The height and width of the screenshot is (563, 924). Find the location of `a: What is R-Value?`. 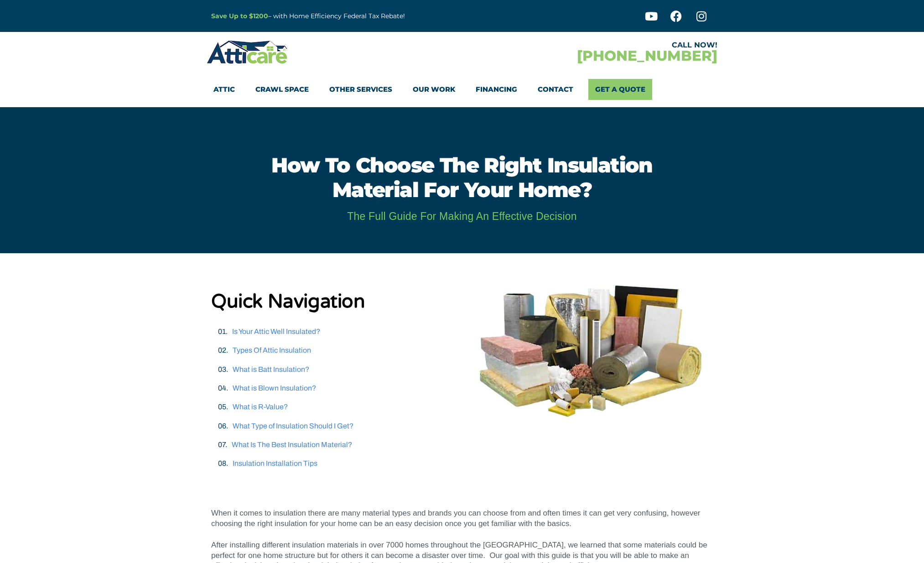

a: What is R-Value? is located at coordinates (260, 407).